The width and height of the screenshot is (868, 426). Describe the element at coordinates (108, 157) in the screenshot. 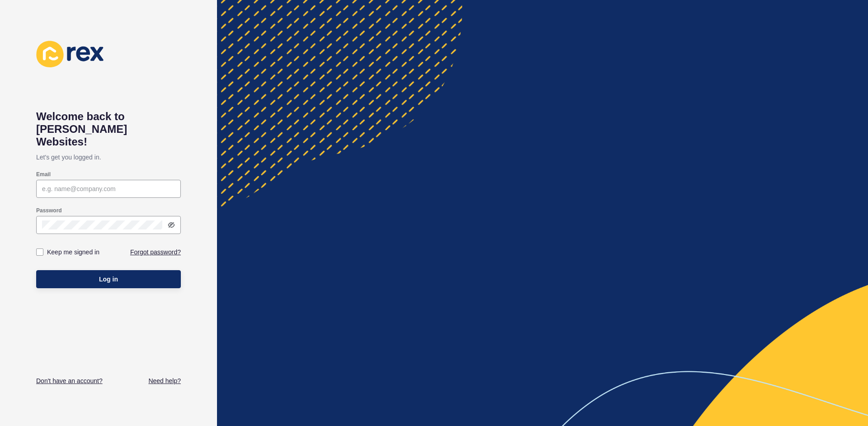

I see `p: Let's get you logged in.` at that location.